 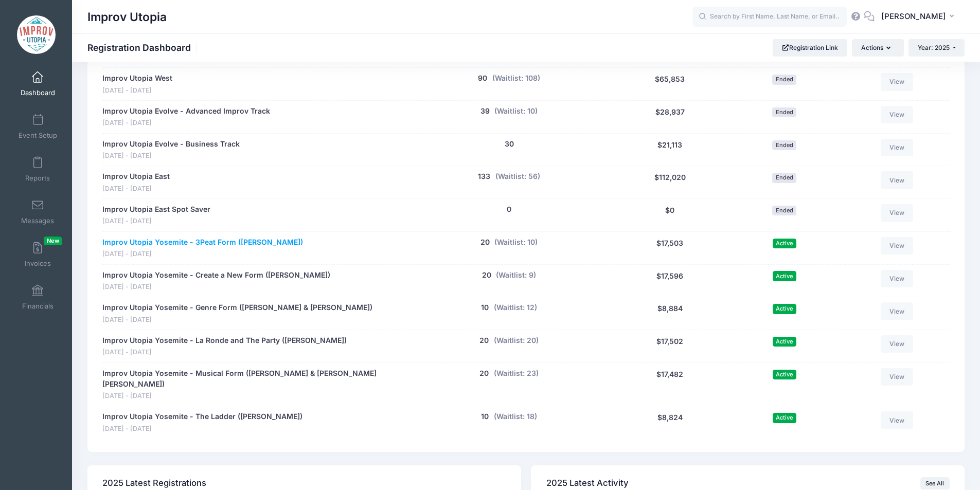 I want to click on button: (Waitlist: 23), so click(x=516, y=373).